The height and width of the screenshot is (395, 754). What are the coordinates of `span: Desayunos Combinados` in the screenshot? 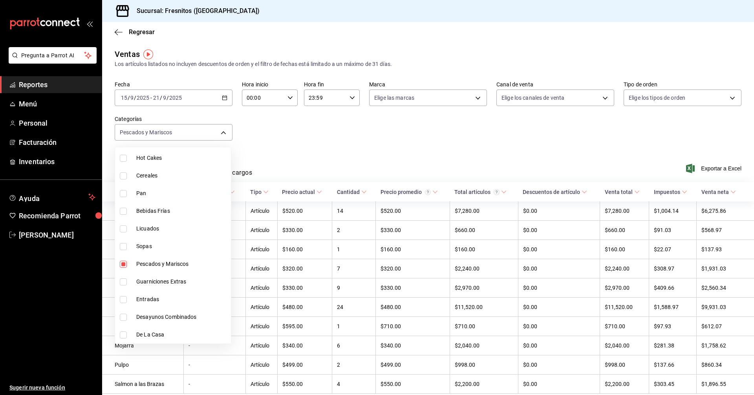 It's located at (182, 317).